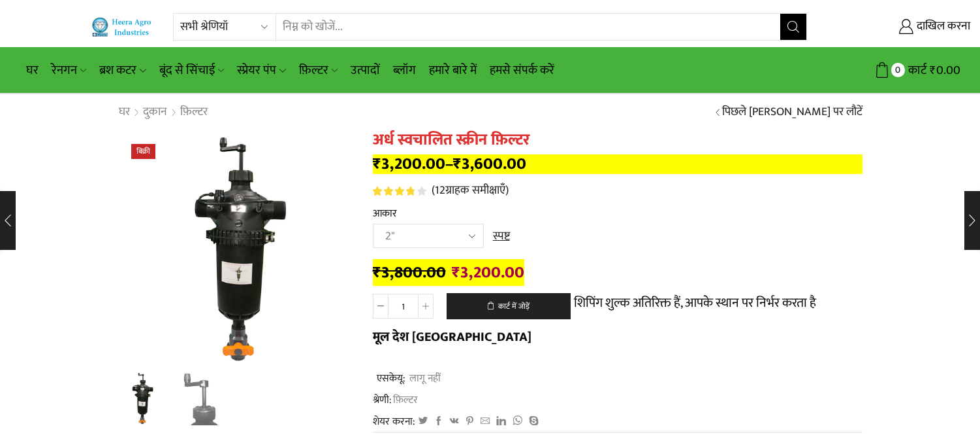  I want to click on font: कार्ट, so click(918, 70).